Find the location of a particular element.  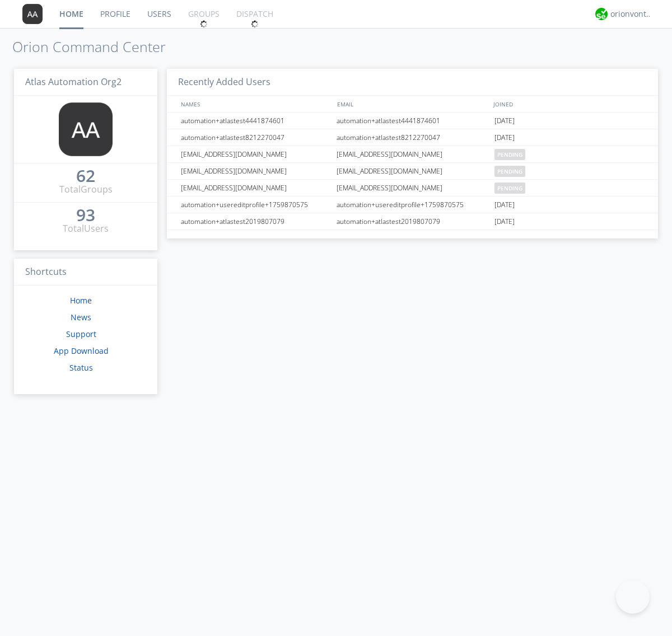

div: 62 is located at coordinates (86, 176).